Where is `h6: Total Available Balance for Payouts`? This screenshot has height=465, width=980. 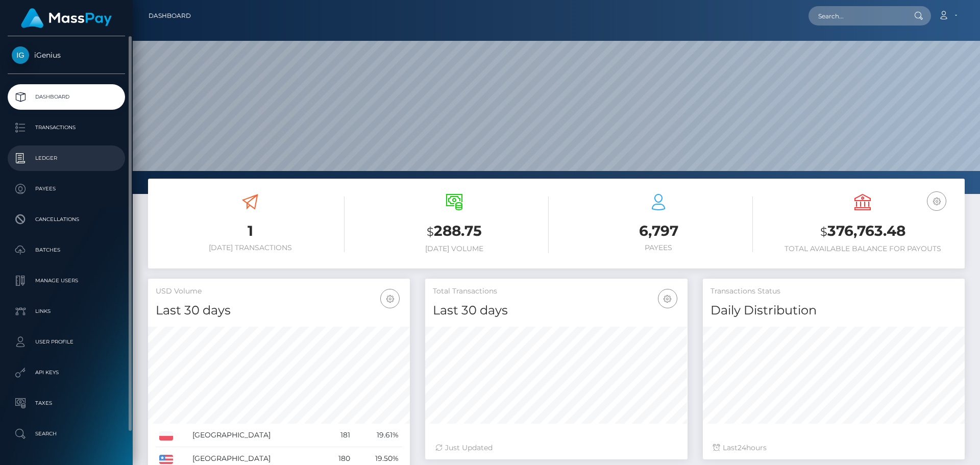
h6: Total Available Balance for Payouts is located at coordinates (863, 249).